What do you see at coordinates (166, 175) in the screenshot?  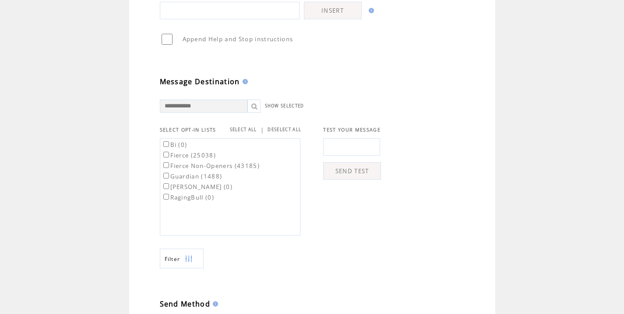 I see `input: Guardian (1488)` at bounding box center [166, 175].